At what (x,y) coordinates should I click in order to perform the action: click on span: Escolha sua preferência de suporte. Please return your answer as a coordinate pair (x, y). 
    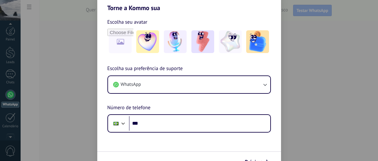
    Looking at the image, I should click on (145, 69).